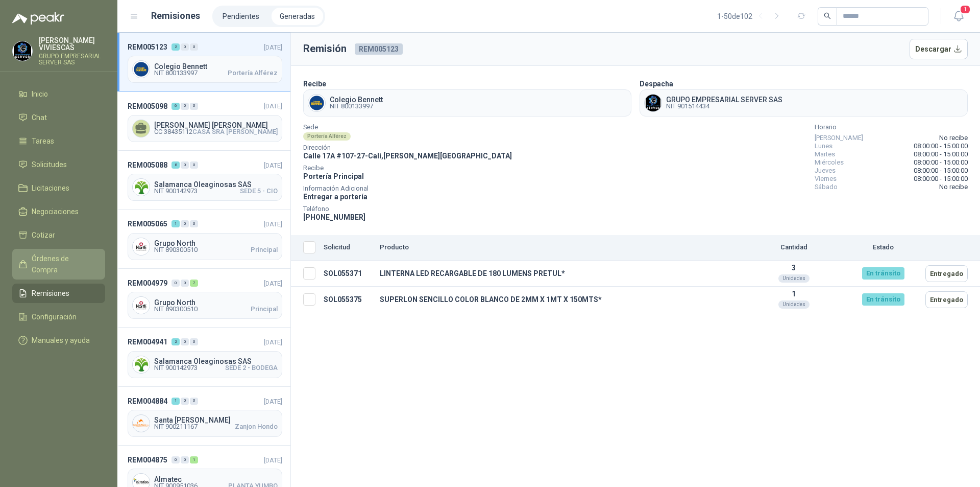  Describe the element at coordinates (965, 9) in the screenshot. I see `span: 1` at that location.